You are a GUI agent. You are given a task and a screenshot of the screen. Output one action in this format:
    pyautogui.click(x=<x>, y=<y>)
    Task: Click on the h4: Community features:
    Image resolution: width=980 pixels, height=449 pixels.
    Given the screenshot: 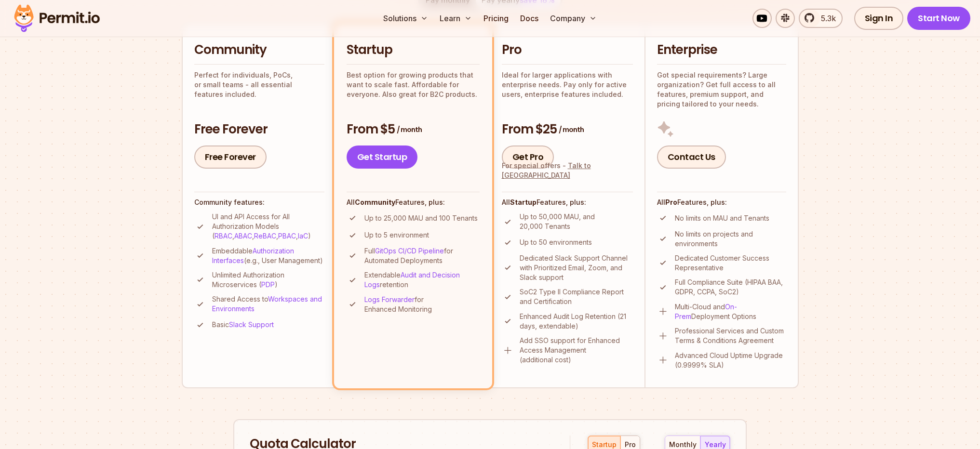 What is the action you would take?
    pyautogui.click(x=260, y=202)
    